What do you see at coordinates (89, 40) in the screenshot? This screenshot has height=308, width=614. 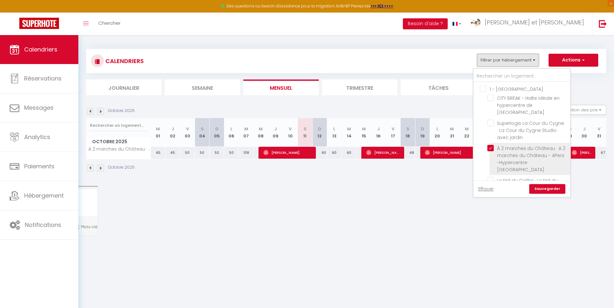 I see `div: Mots-clés` at bounding box center [89, 40].